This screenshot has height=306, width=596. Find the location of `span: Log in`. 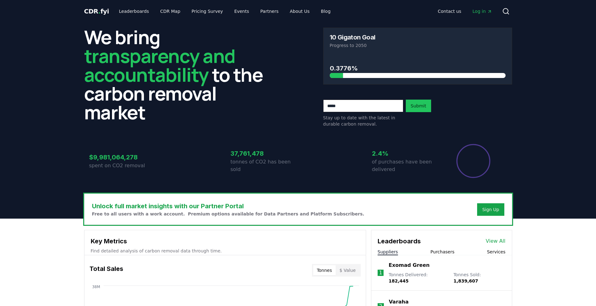

span: Log in is located at coordinates (482, 11).